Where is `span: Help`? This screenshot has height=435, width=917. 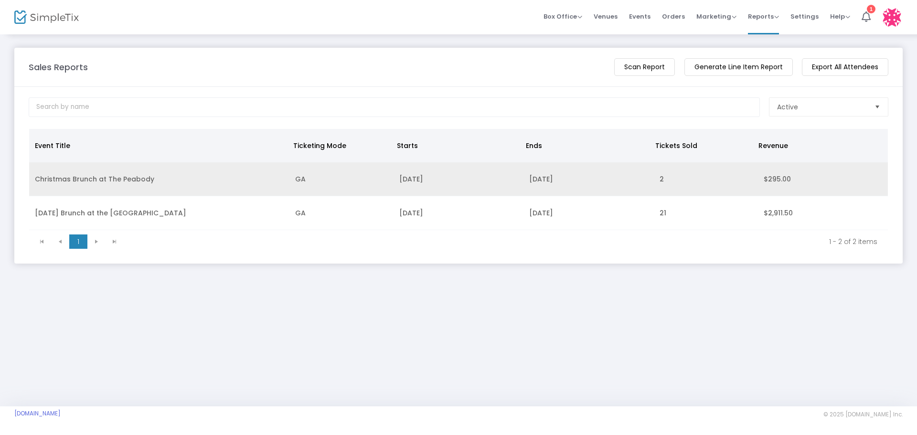
span: Help is located at coordinates (840, 16).